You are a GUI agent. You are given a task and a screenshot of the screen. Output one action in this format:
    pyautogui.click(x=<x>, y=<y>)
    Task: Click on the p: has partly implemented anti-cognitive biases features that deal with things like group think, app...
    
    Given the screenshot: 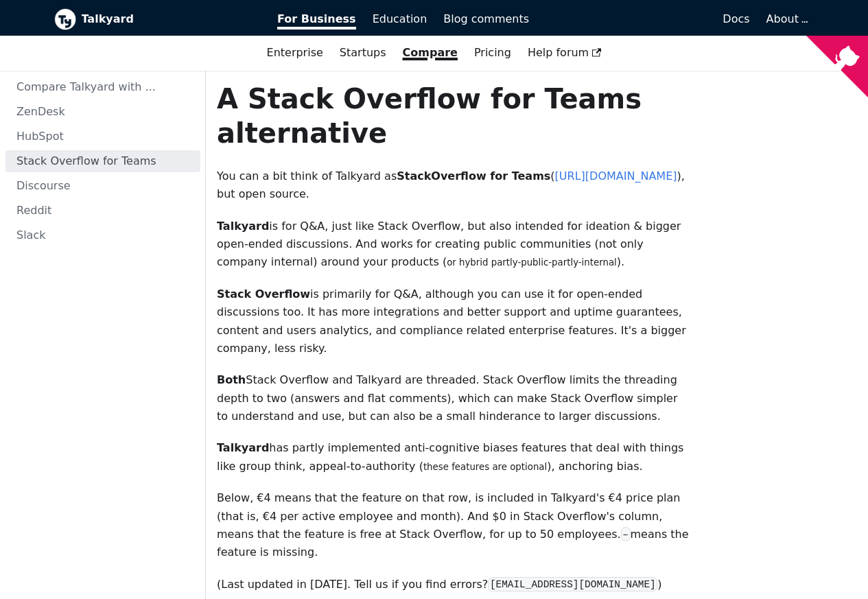 What is the action you would take?
    pyautogui.click(x=454, y=457)
    